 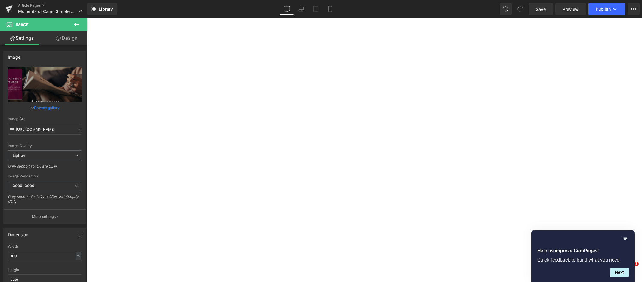 What do you see at coordinates (47, 11) in the screenshot?
I see `span: Moments of Calm: Simple Self-Care Rituals for World Mental Health Day` at bounding box center [47, 11].